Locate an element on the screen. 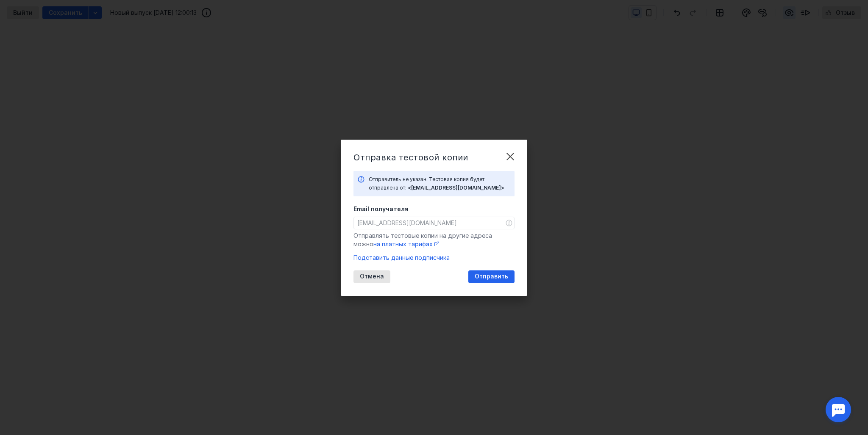 The height and width of the screenshot is (435, 868). span: Отправить is located at coordinates (491, 276).